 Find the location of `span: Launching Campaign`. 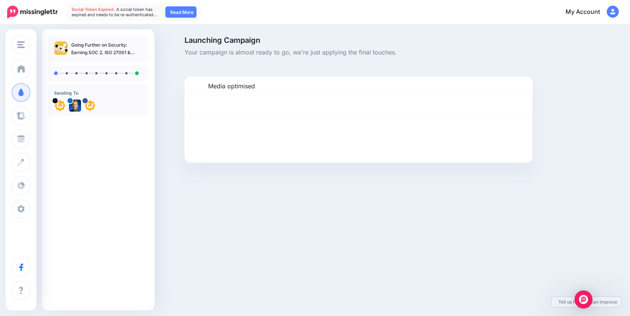

span: Launching Campaign is located at coordinates (359, 40).